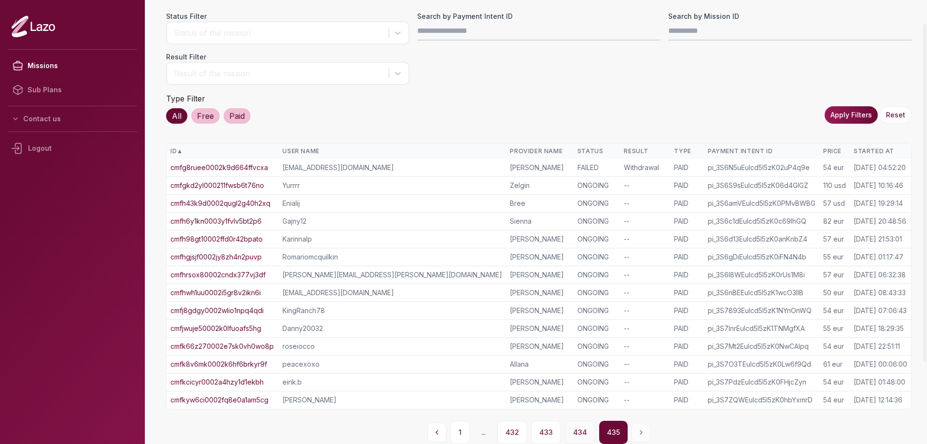  Describe the element at coordinates (218, 275) in the screenshot. I see `a: cmfhrsox80002cndx377vj3df` at that location.